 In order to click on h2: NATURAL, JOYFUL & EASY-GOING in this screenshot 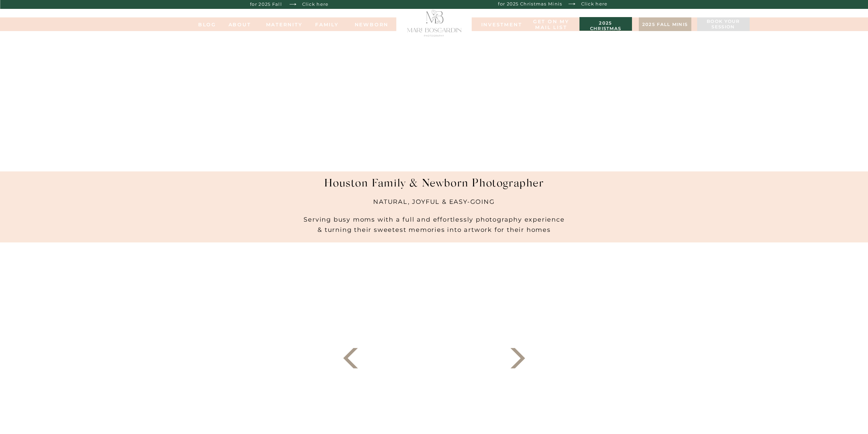, I will do `click(434, 203)`.